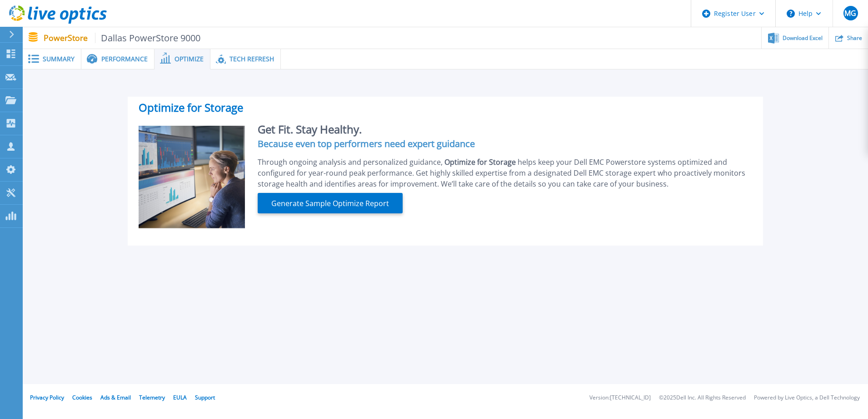 The image size is (868, 419). I want to click on a: Privacy Policy, so click(47, 397).